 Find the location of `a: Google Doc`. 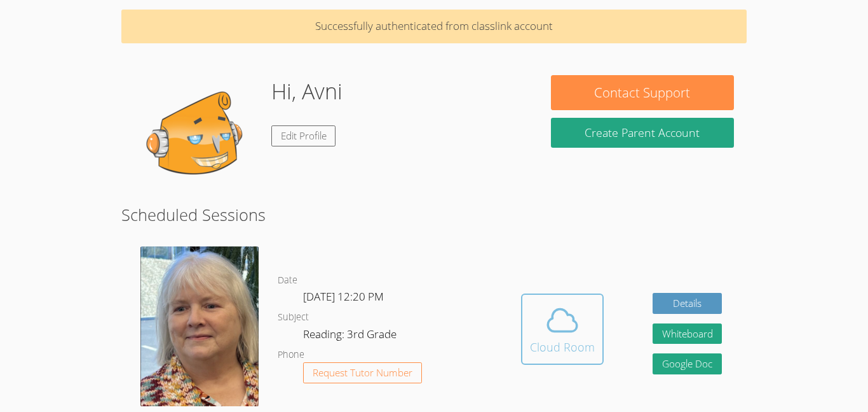

a: Google Doc is located at coordinates (688, 363).